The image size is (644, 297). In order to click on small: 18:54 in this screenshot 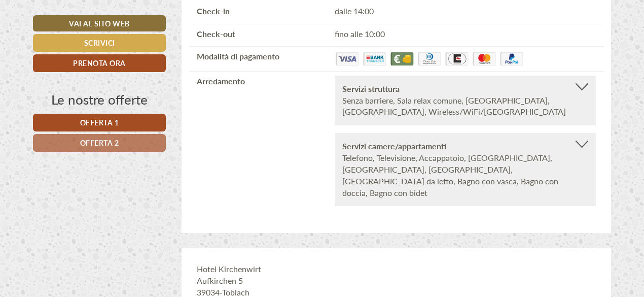, I will do `click(266, 190)`.